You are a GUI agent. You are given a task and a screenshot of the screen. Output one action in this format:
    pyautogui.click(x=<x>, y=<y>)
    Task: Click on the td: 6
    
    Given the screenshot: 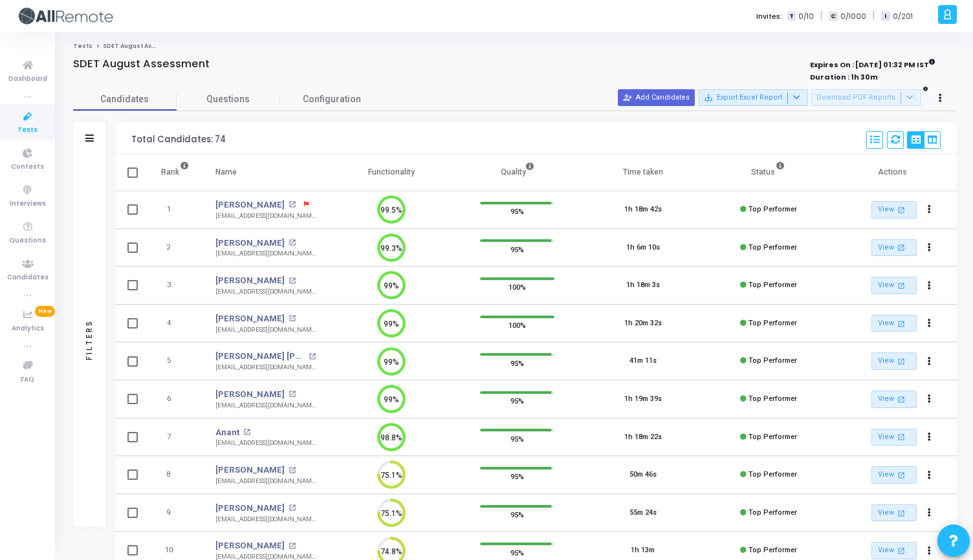 What is the action you would take?
    pyautogui.click(x=174, y=399)
    